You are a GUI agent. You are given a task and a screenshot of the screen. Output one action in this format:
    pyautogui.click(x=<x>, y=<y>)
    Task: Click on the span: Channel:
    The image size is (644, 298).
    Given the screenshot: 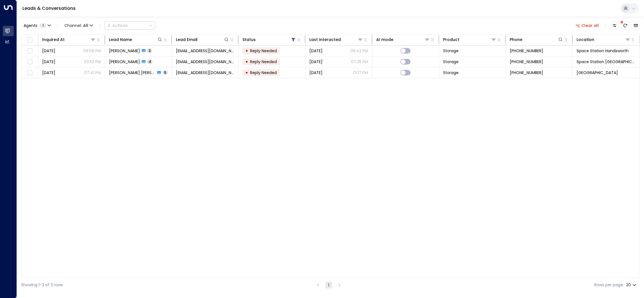 What is the action you would take?
    pyautogui.click(x=79, y=25)
    